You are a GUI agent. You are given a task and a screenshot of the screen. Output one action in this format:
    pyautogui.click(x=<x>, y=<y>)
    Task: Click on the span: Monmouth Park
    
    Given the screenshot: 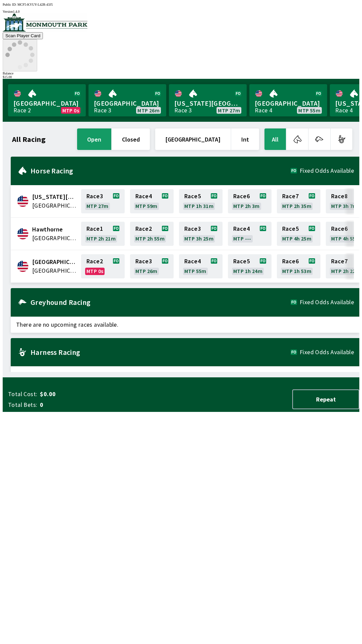 What is the action you would take?
    pyautogui.click(x=54, y=262)
    